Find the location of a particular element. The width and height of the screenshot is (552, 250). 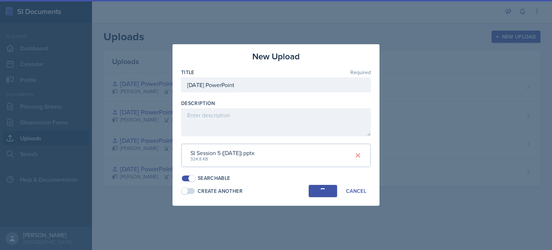

div: Searchable is located at coordinates (214, 178).